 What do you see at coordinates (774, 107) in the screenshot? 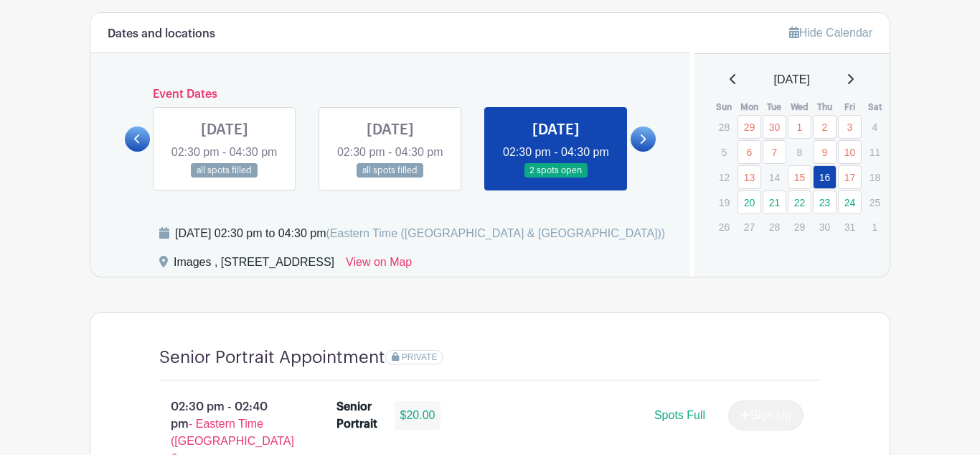
I see `th: Tue` at bounding box center [774, 107].